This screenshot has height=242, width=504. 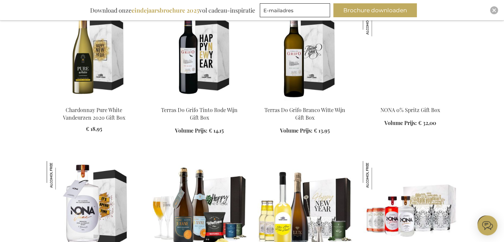 I want to click on img: Chardonnay Pure White Vandeurzen 2018 Gift Box, so click(x=94, y=54).